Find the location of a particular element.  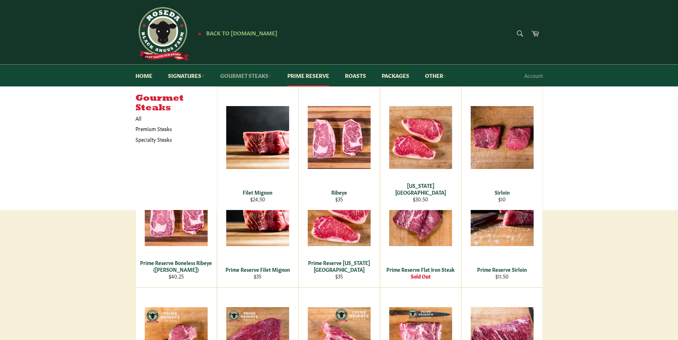

img: Filet Mignon is located at coordinates (258, 138).